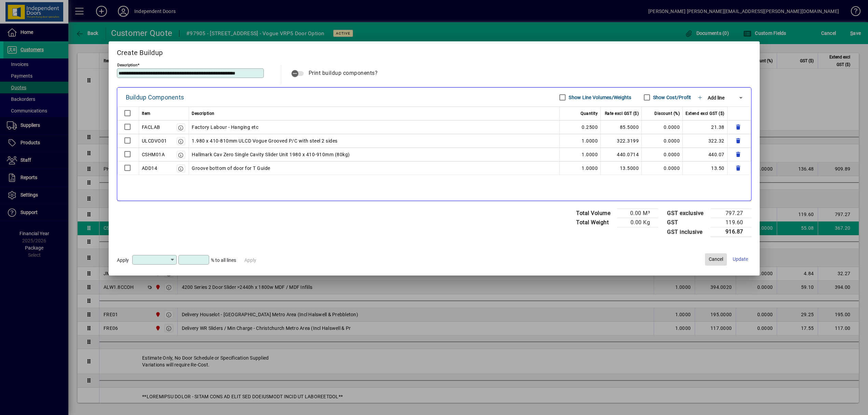  I want to click on button: Update, so click(740, 259).